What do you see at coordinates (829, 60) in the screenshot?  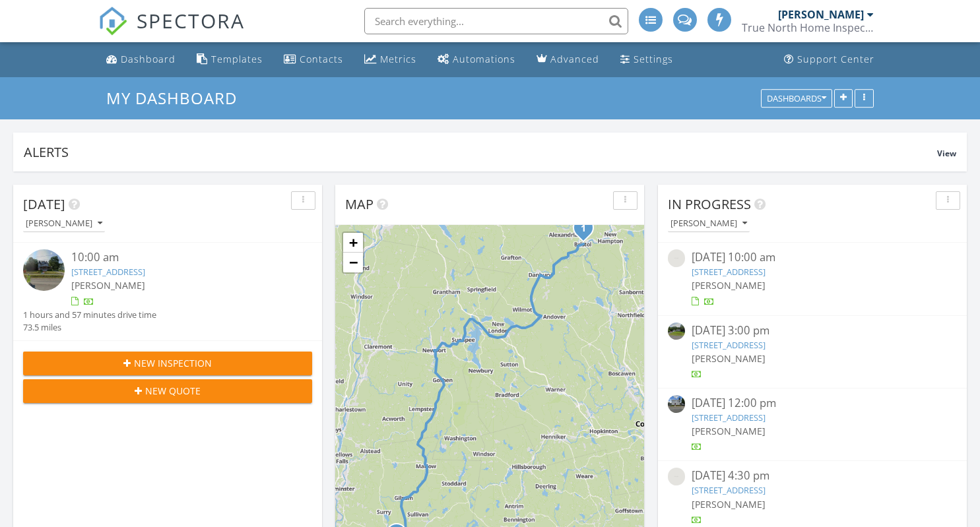 I see `a: Support Center` at bounding box center [829, 60].